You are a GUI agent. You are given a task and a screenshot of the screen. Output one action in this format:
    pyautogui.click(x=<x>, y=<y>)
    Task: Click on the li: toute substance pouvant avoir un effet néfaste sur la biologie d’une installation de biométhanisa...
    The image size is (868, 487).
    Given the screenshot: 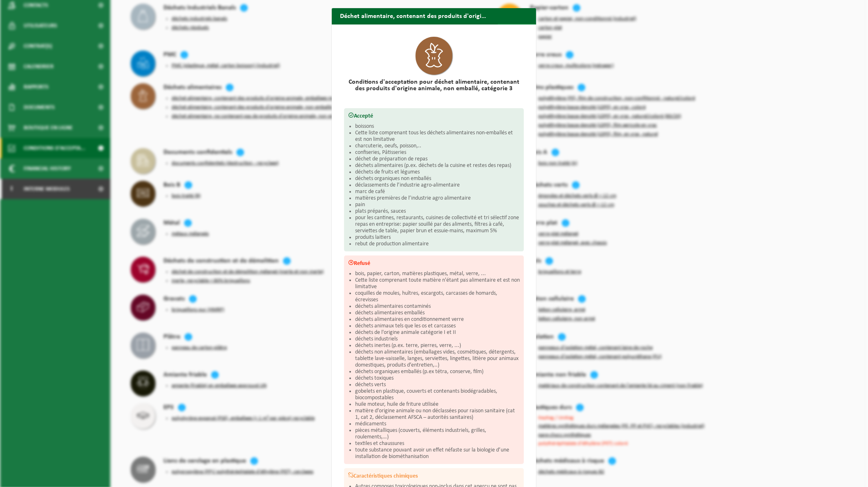 What is the action you would take?
    pyautogui.click(x=438, y=454)
    